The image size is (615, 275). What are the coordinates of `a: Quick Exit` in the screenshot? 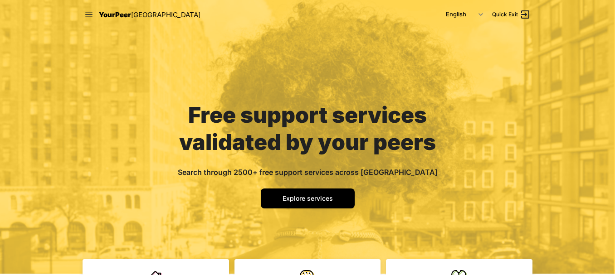 It's located at (511, 15).